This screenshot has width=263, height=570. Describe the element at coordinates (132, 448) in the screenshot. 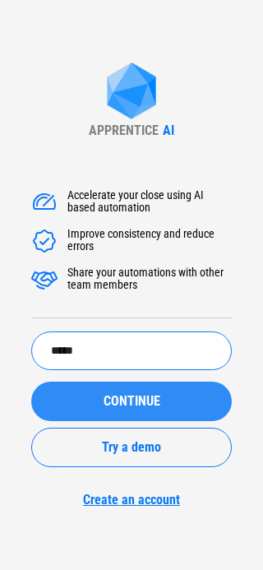

I see `button: Try a demo` at that location.